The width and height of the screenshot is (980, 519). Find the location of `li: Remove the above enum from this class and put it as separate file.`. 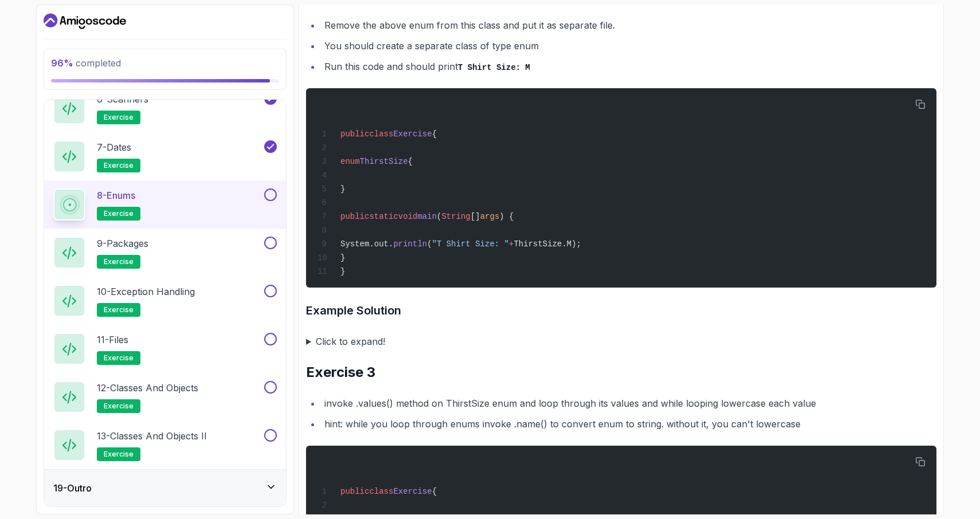

li: Remove the above enum from this class and put it as separate file. is located at coordinates (629, 25).